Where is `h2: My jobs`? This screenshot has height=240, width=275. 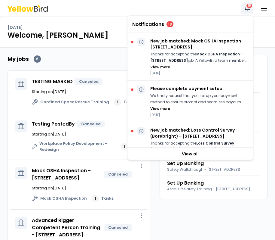
h2: My jobs is located at coordinates (18, 59).